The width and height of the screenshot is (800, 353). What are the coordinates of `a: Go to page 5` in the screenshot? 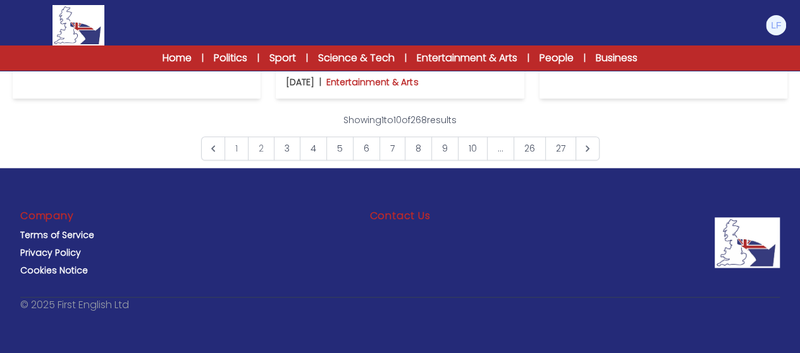 It's located at (339, 149).